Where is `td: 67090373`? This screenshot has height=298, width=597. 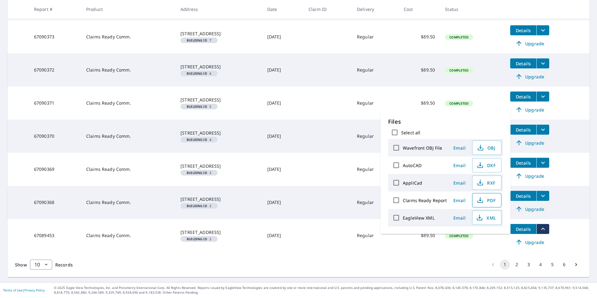 td: 67090373 is located at coordinates (55, 37).